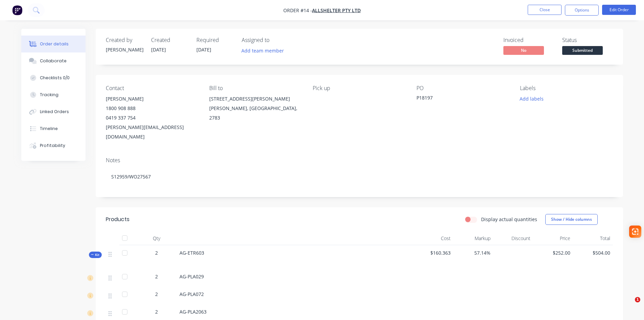  I want to click on span: Submitted, so click(583, 50).